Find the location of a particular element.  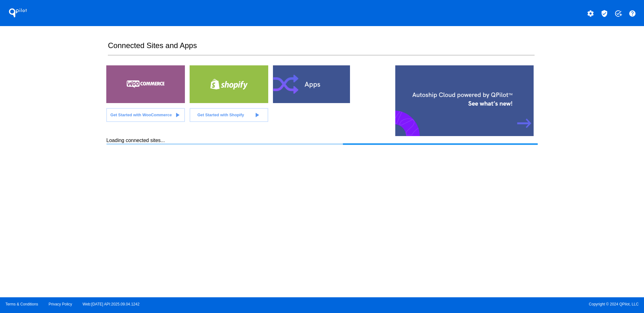

mat-icon: add_task is located at coordinates (618, 13).